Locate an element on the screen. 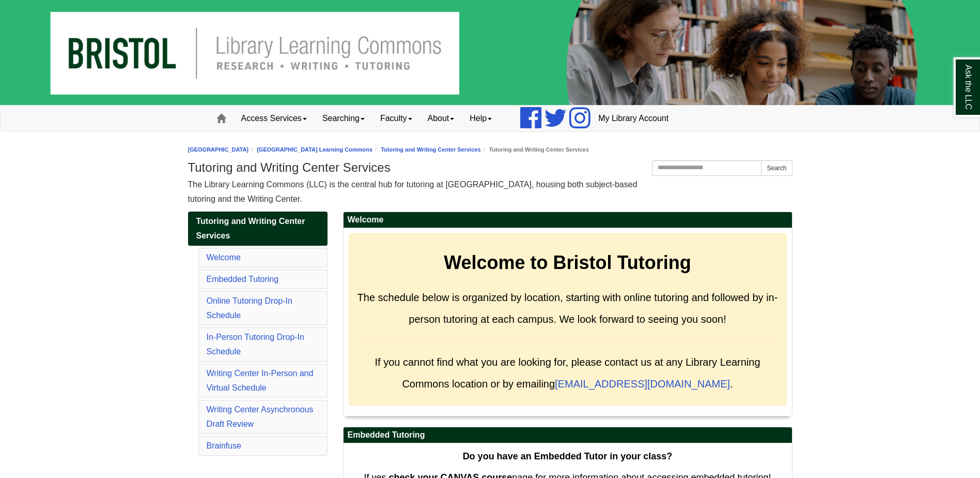  a: Help is located at coordinates (480, 118).